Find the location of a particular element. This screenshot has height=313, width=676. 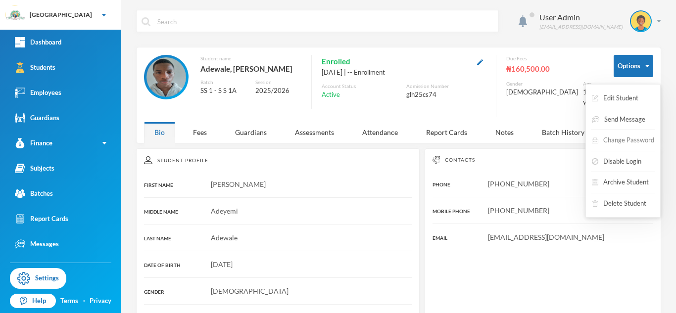

div: Fees is located at coordinates (200, 132).